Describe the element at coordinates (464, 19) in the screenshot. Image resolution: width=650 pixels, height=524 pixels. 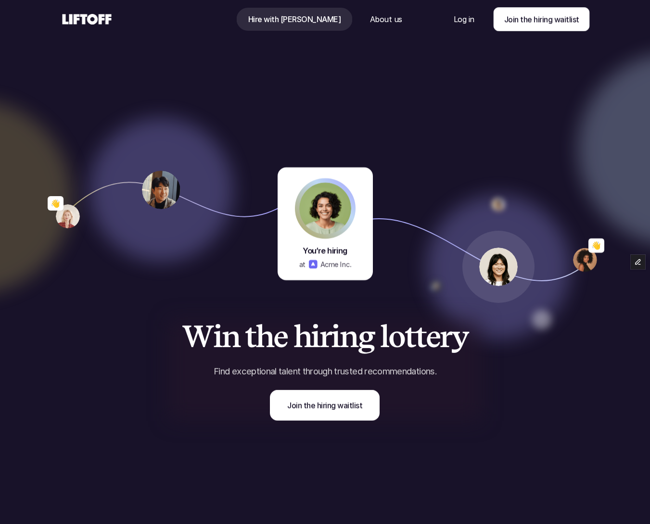
I see `p: Log in` at that location.